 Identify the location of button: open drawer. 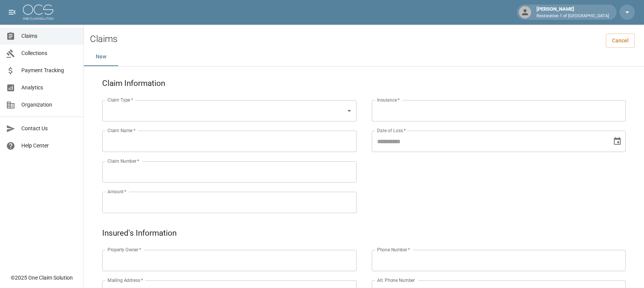
(12, 12).